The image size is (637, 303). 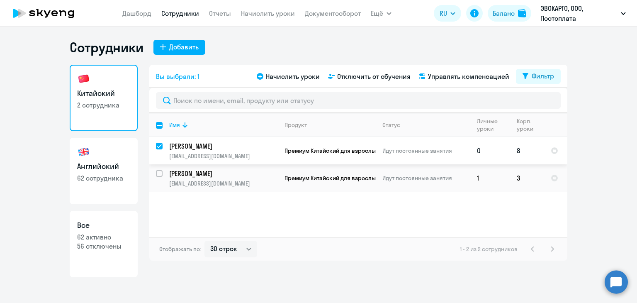 What do you see at coordinates (220, 13) in the screenshot?
I see `a: Отчеты` at bounding box center [220, 13].